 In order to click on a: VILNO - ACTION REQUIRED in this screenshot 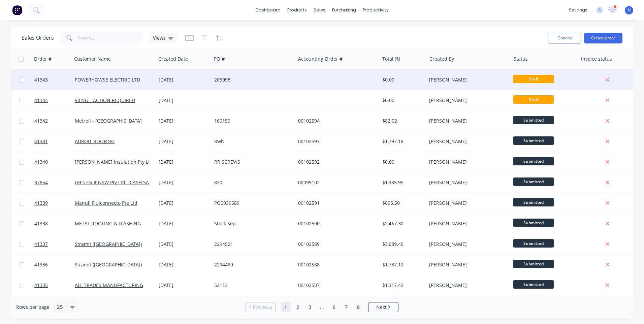, I will do `click(105, 100)`.